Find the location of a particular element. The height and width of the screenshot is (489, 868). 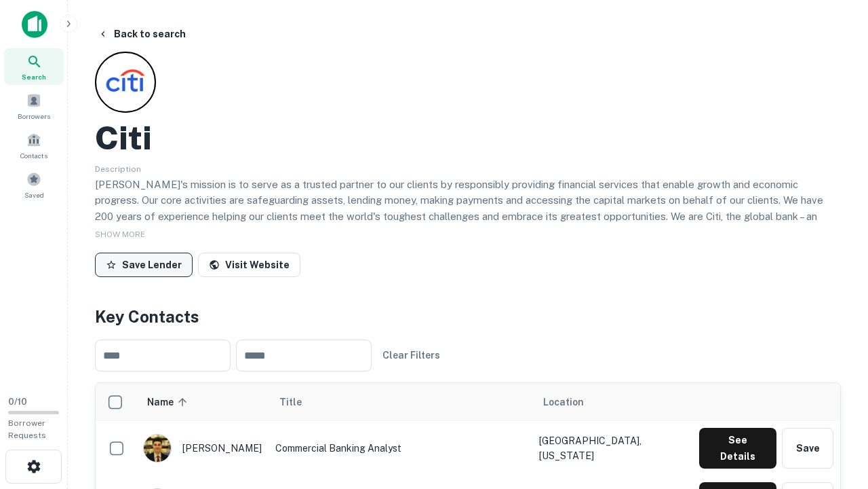

div: Chat Widget is located at coordinates (834, 413).